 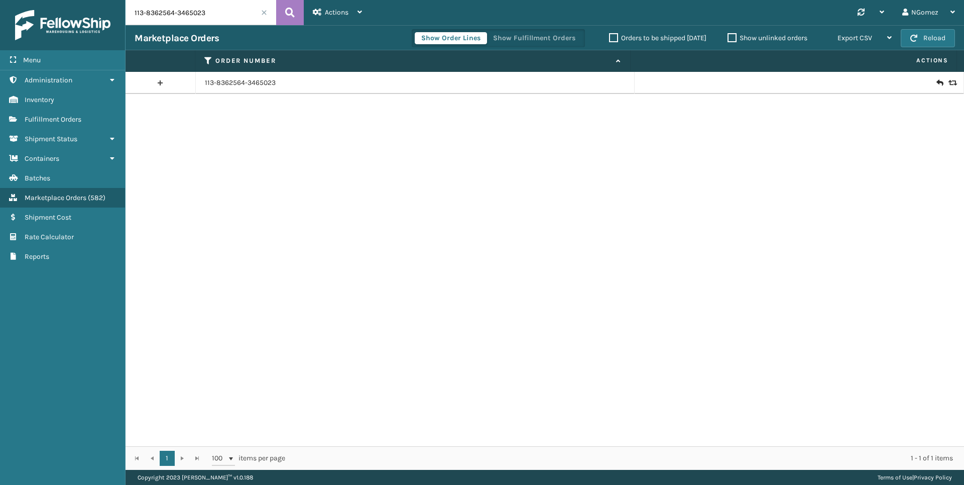 I want to click on span: Inventory, so click(x=39, y=99).